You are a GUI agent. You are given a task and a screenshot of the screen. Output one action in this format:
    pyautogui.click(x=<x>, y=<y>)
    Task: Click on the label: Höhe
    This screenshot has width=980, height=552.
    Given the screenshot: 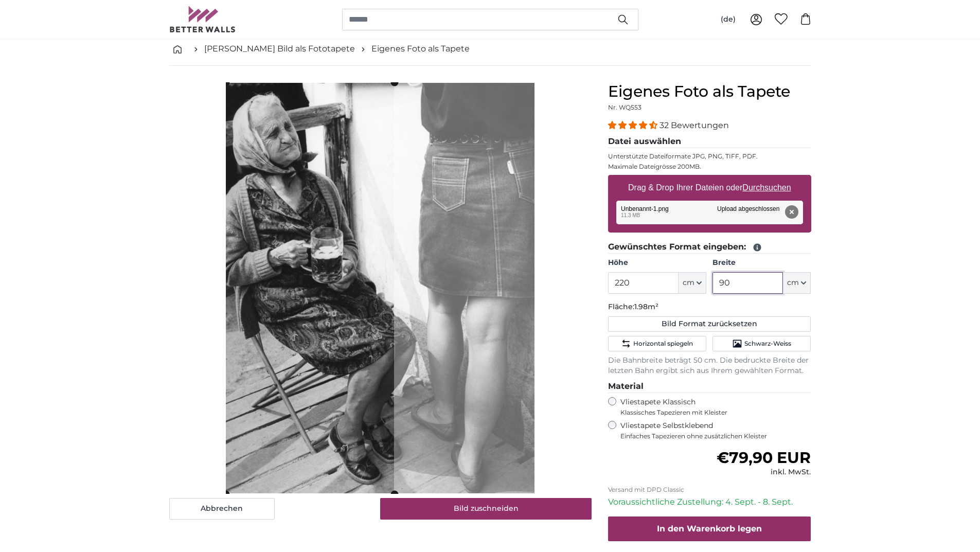 What is the action you would take?
    pyautogui.click(x=656, y=263)
    